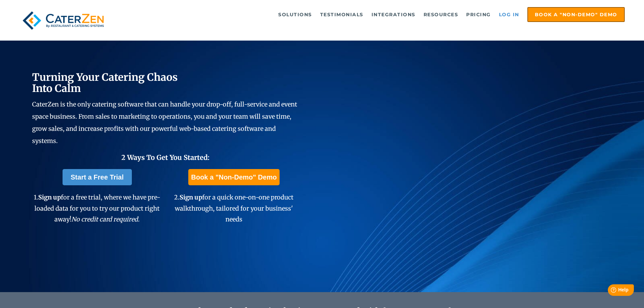 Image resolution: width=644 pixels, height=308 pixels. I want to click on a: Log in, so click(509, 15).